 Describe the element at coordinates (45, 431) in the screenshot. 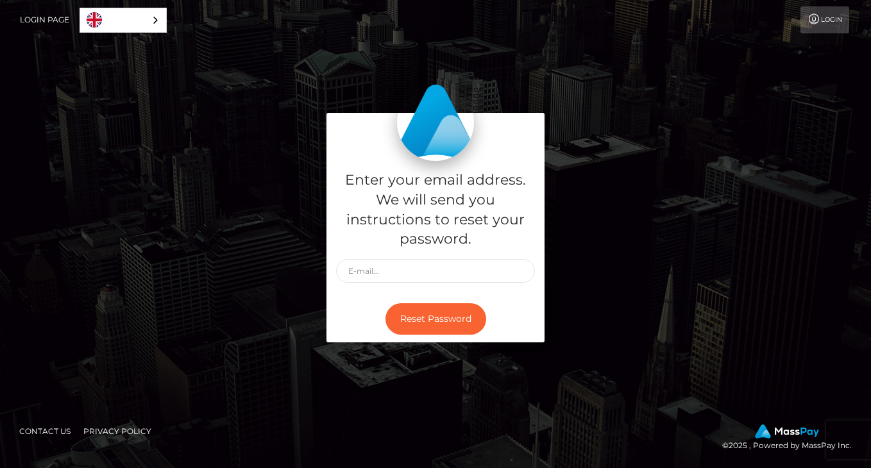

I see `a: Contact Us` at that location.